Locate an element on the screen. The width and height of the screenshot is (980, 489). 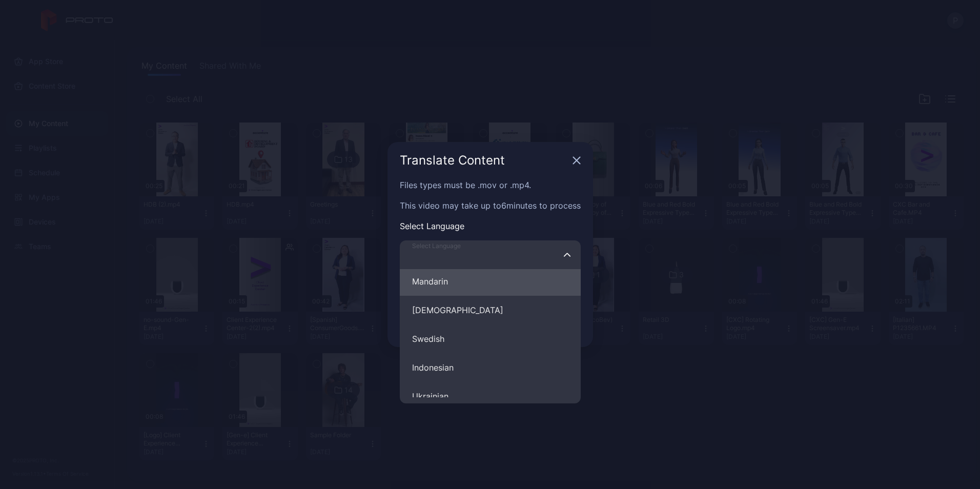
button: Select LanguageMandarinSwedishIndonesianUkrainian is located at coordinates (490, 310).